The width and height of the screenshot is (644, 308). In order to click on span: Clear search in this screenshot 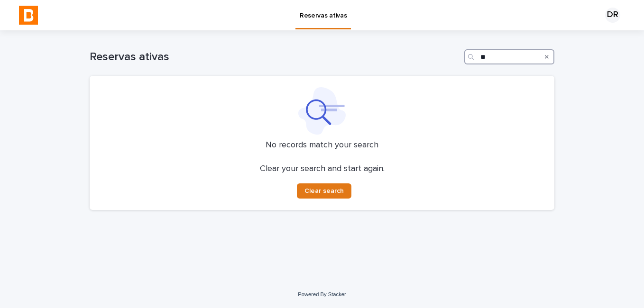, I will do `click(324, 191)`.